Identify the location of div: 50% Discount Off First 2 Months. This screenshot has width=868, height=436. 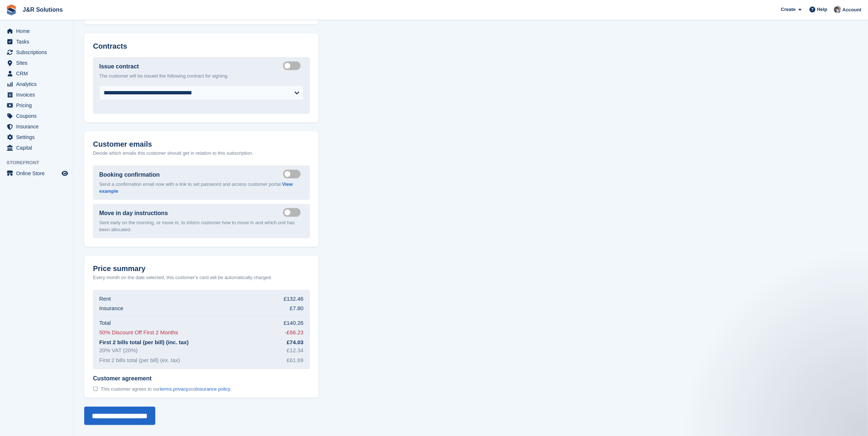
(139, 333).